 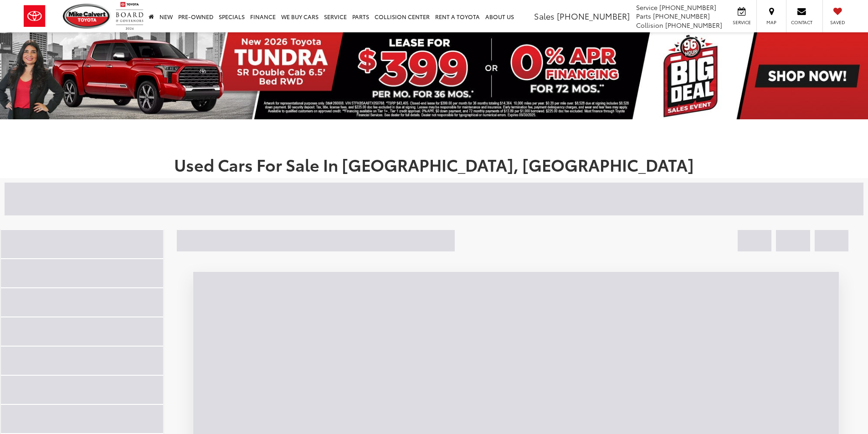 I want to click on span: Collision, so click(x=650, y=25).